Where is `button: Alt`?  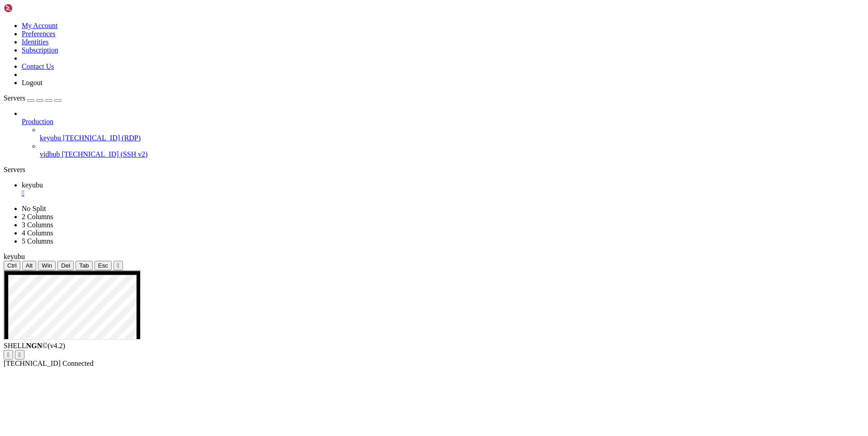
button: Alt is located at coordinates (29, 265).